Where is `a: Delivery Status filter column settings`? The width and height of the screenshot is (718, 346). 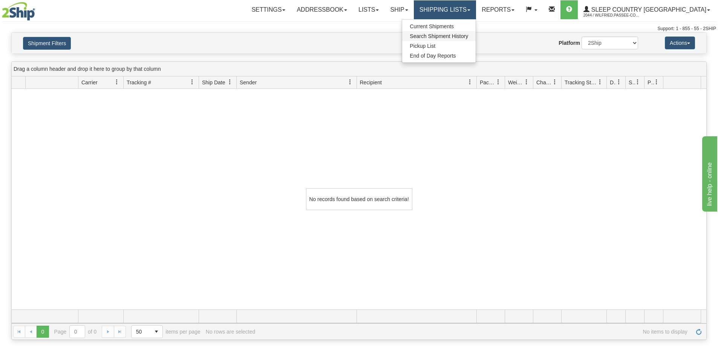
a: Delivery Status filter column settings is located at coordinates (619, 82).